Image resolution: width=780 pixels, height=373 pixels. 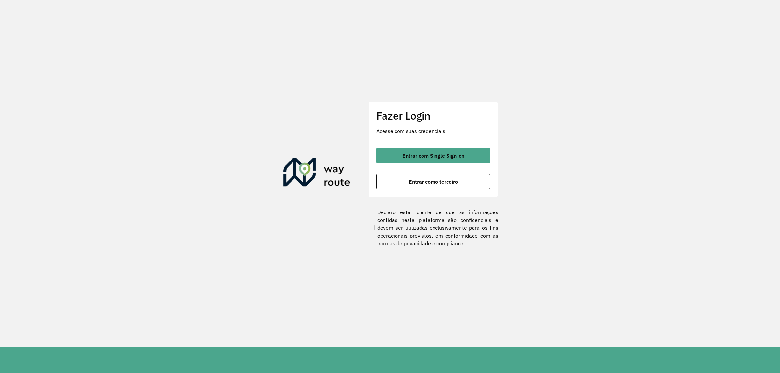 I want to click on p: Acesse com suas credenciais, so click(x=433, y=131).